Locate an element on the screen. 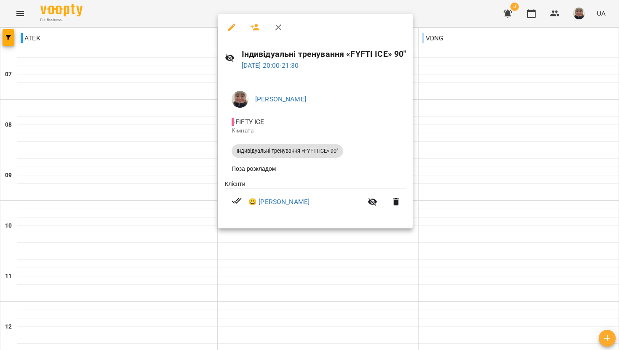  h6: Індивідуальні тренування «FYFTI ICE» 90" is located at coordinates (324, 54).